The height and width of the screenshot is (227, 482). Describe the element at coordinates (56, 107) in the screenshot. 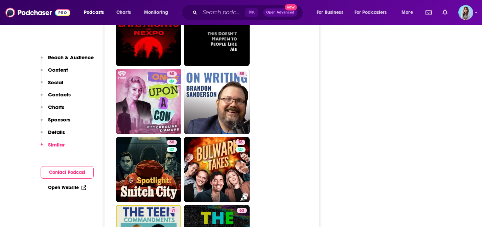

I see `p: Charts` at that location.